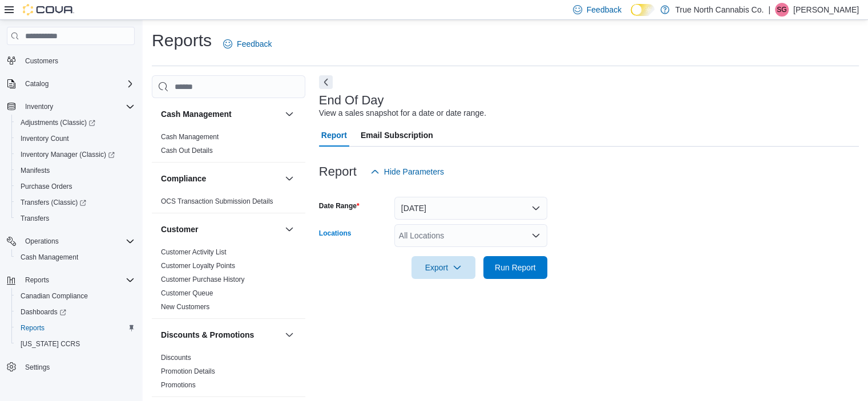  What do you see at coordinates (76, 171) in the screenshot?
I see `button: Manifests` at bounding box center [76, 171].